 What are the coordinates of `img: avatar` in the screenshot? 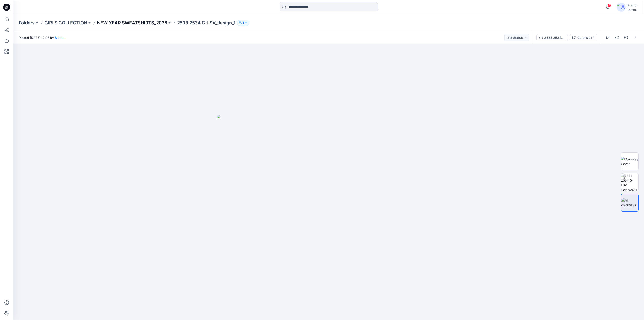 It's located at (621, 7).